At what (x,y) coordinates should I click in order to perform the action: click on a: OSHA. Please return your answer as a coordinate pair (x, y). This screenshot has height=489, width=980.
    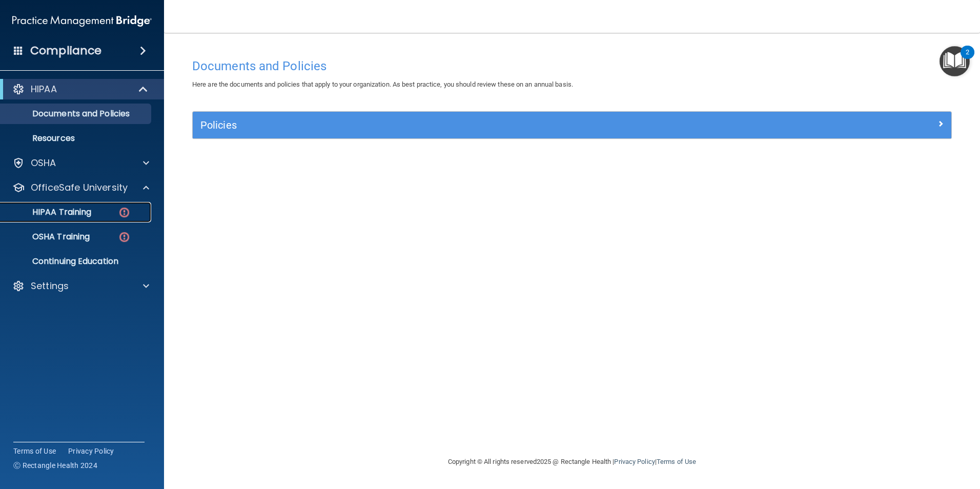
    Looking at the image, I should click on (81, 163).